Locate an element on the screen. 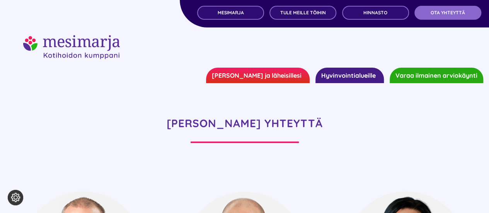 This screenshot has height=213, width=489. a: TULE MEILLE TÖIHIN is located at coordinates (302, 13).